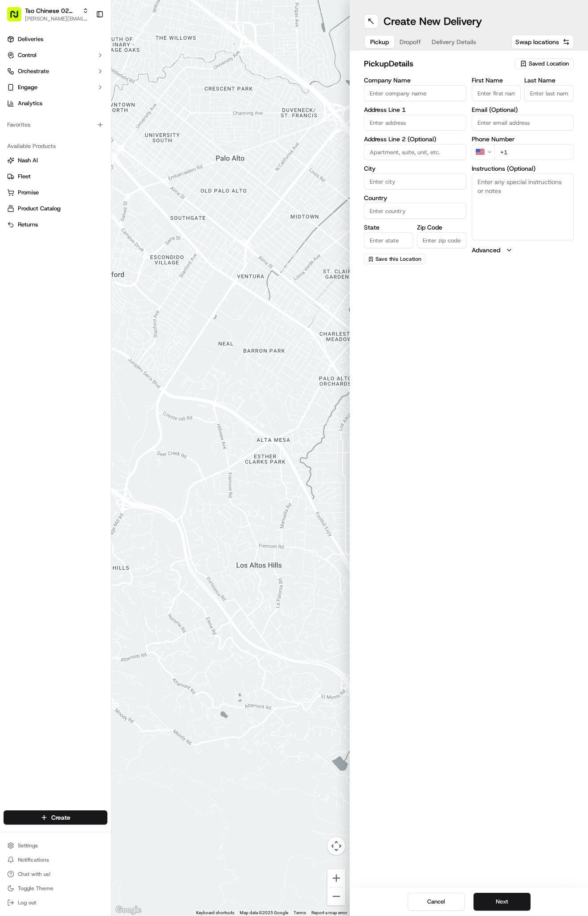 The image size is (588, 916). Describe the element at coordinates (27, 903) in the screenshot. I see `span: Log out` at that location.